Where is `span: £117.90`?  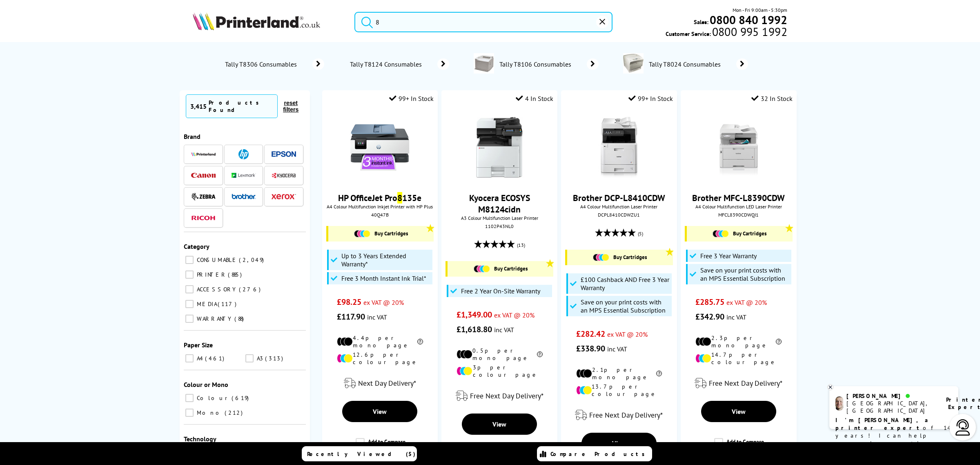
span: £117.90 is located at coordinates (350, 317).